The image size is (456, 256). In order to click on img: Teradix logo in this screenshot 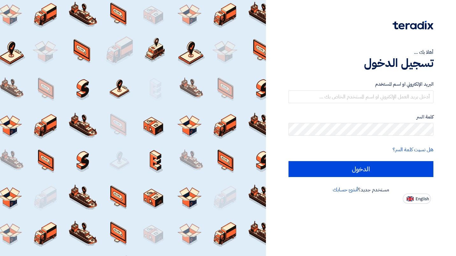, I will do `click(413, 25)`.